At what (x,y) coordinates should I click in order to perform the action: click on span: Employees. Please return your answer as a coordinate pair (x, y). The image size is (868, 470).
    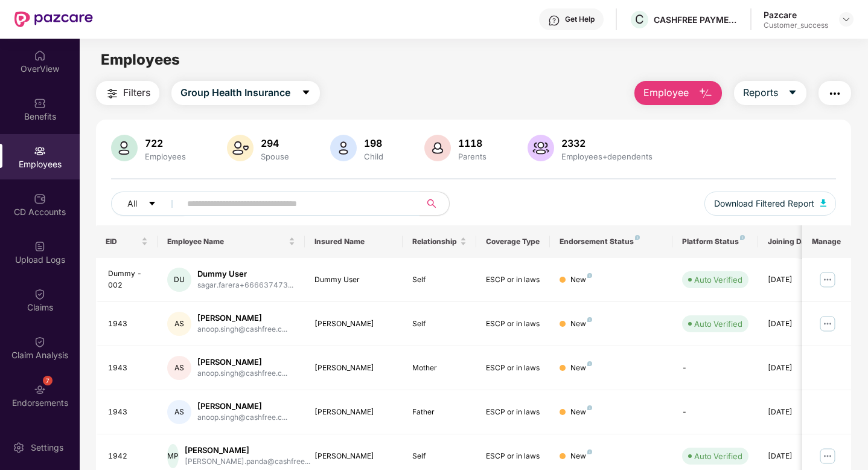
    Looking at the image, I should click on (140, 59).